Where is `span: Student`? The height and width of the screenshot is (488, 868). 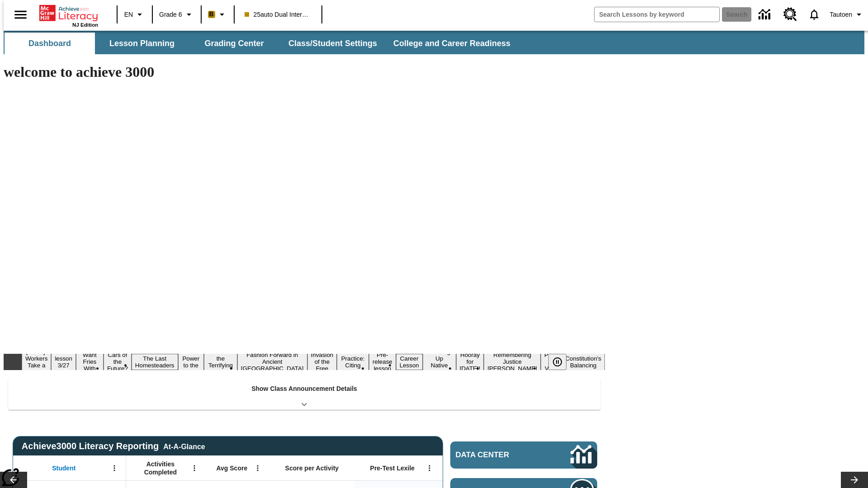 span: Student is located at coordinates (64, 468).